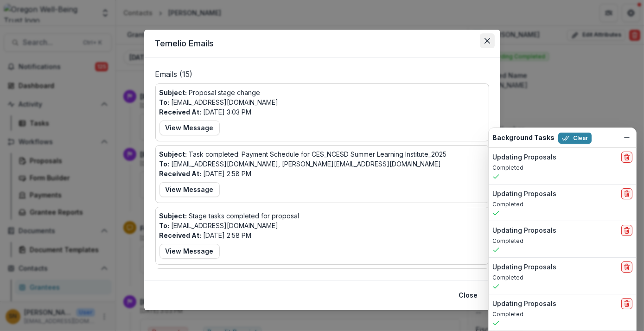  Describe the element at coordinates (230, 215) in the screenshot. I see `p: Stage tasks completed for proposal` at that location.